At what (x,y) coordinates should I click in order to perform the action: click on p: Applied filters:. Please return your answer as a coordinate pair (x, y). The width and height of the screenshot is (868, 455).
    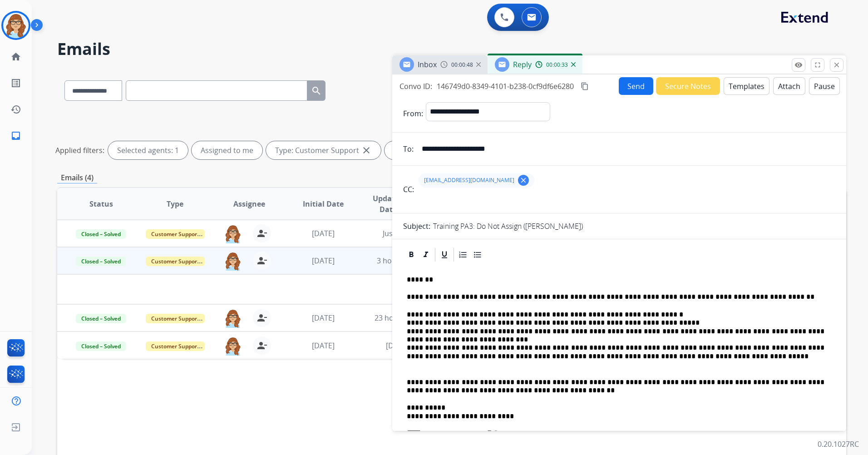
    Looking at the image, I should click on (80, 150).